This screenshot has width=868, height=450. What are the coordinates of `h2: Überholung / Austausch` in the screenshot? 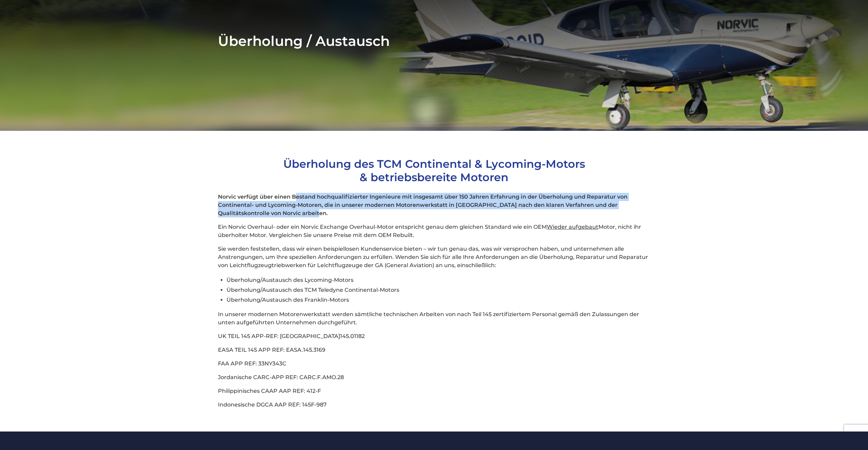 It's located at (434, 41).